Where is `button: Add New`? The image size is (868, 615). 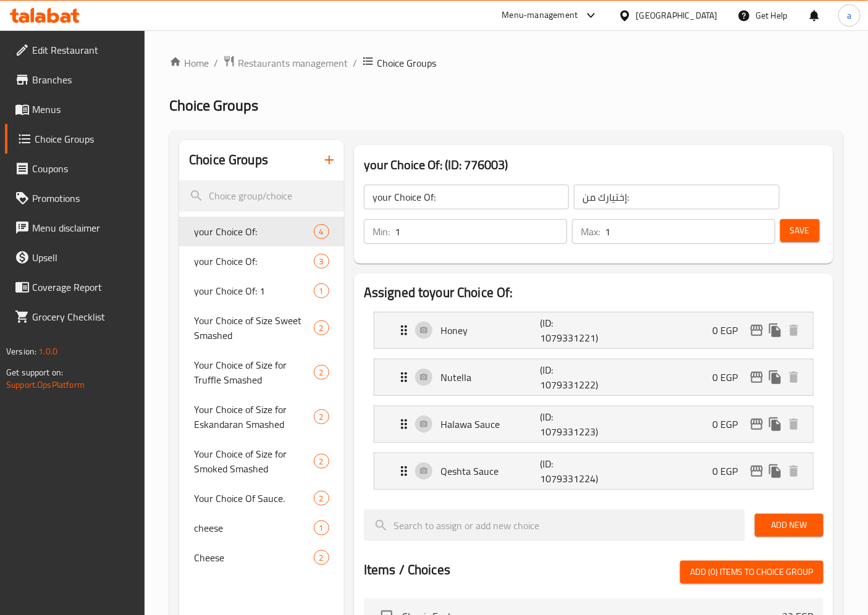
button: Add New is located at coordinates (789, 525).